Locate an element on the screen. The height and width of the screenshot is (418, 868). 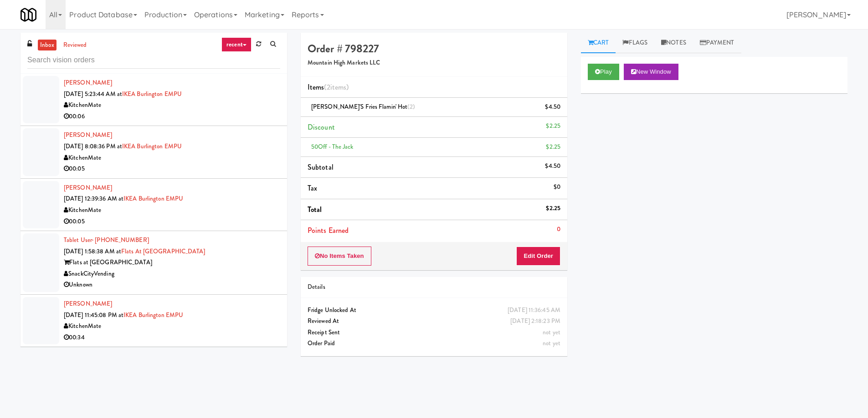
div: Unknown is located at coordinates (172, 285).